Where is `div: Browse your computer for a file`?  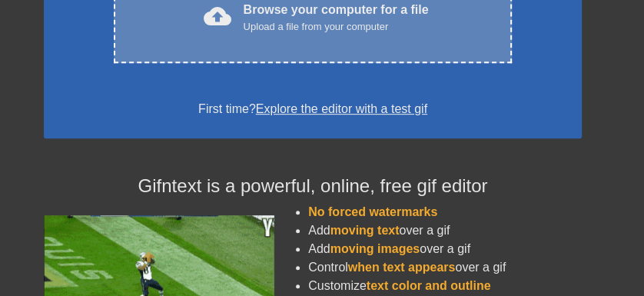
div: Browse your computer for a file is located at coordinates (336, 17).